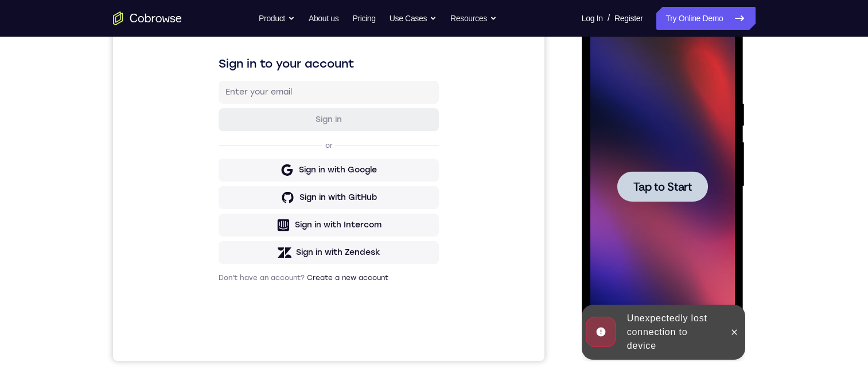 The image size is (868, 370). Describe the element at coordinates (473, 18) in the screenshot. I see `button: Resources` at that location.